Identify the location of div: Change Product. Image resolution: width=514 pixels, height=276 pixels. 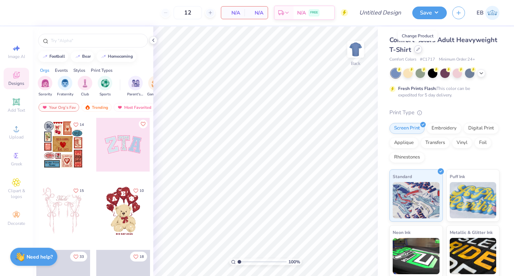
(417, 36).